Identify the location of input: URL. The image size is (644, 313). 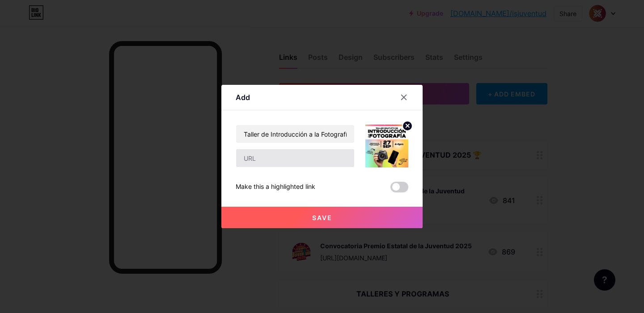
(295, 158).